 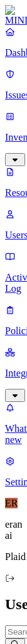 What do you see at coordinates (13, 482) in the screenshot?
I see `p: Settings` at bounding box center [13, 482].